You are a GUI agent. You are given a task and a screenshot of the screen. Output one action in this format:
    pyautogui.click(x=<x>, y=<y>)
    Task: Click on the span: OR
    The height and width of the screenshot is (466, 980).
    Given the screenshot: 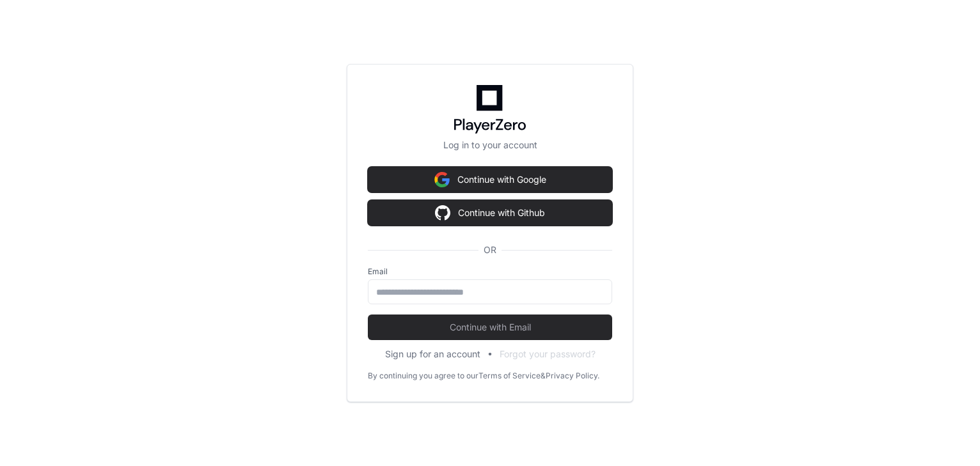 What is the action you would take?
    pyautogui.click(x=490, y=250)
    